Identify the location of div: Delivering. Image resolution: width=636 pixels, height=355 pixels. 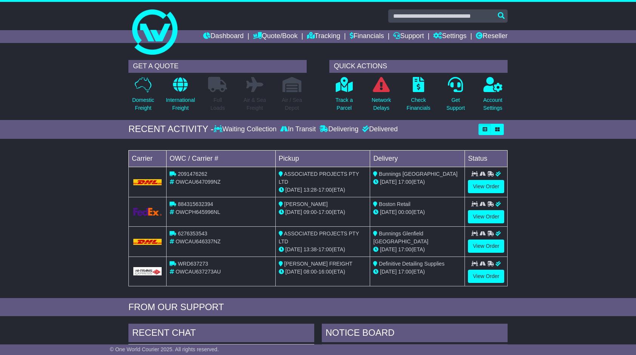
(339, 129).